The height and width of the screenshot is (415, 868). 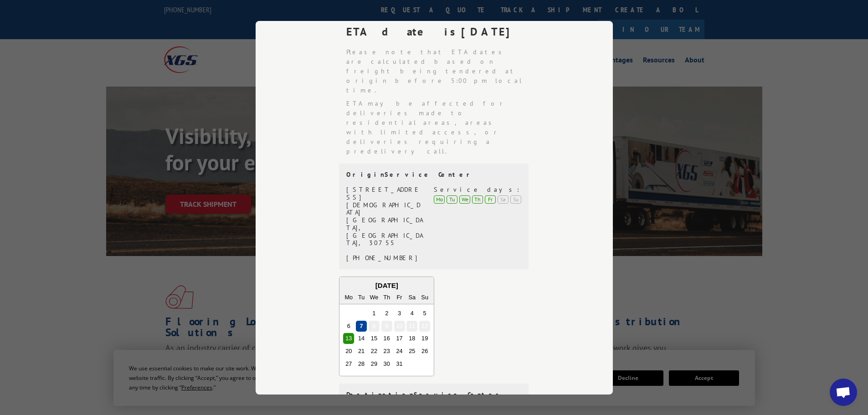 I want to click on div: Choose Friday, October 24th, 2025, so click(x=399, y=351).